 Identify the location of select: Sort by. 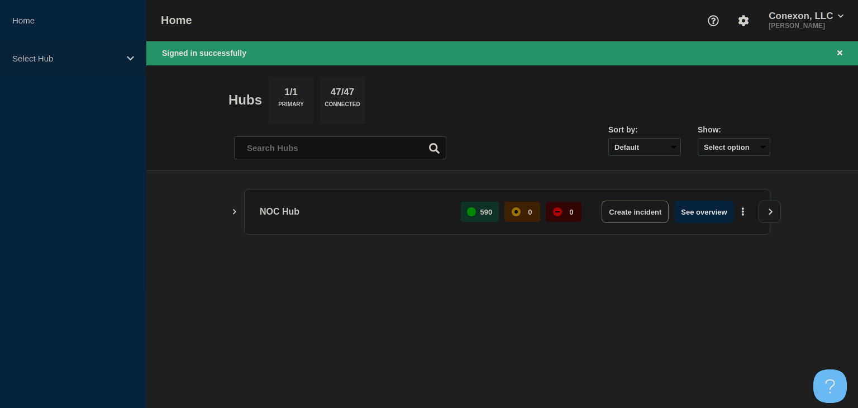
(645, 147).